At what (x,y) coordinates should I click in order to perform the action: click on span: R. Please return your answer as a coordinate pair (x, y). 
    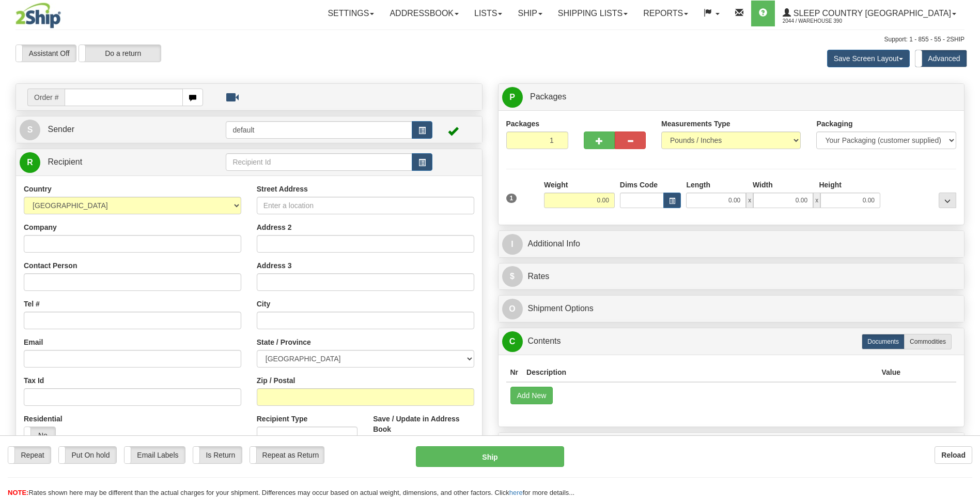
    Looking at the image, I should click on (30, 163).